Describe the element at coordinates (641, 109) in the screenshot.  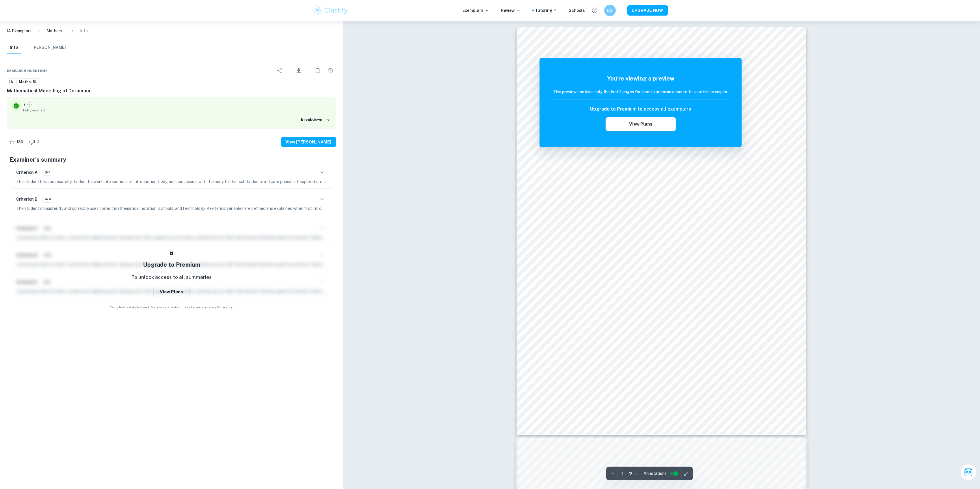
I see `h6: Upgrade to Premium to access all exemplars` at that location.